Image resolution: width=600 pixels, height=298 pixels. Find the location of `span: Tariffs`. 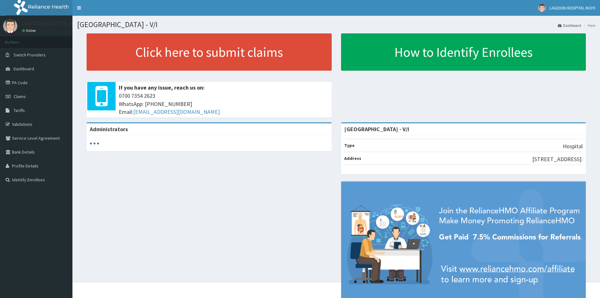

span: Tariffs is located at coordinates (19, 110).